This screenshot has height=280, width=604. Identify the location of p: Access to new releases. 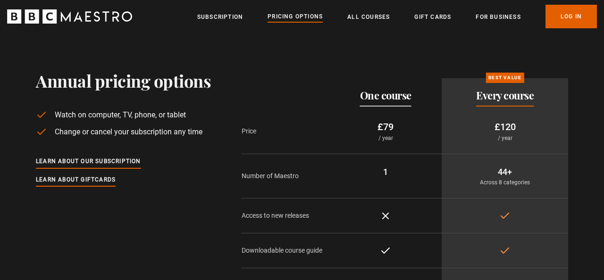
(285, 216).